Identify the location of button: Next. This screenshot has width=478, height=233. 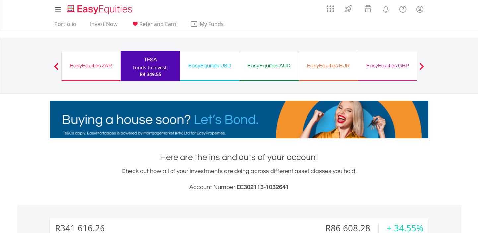
(422, 69).